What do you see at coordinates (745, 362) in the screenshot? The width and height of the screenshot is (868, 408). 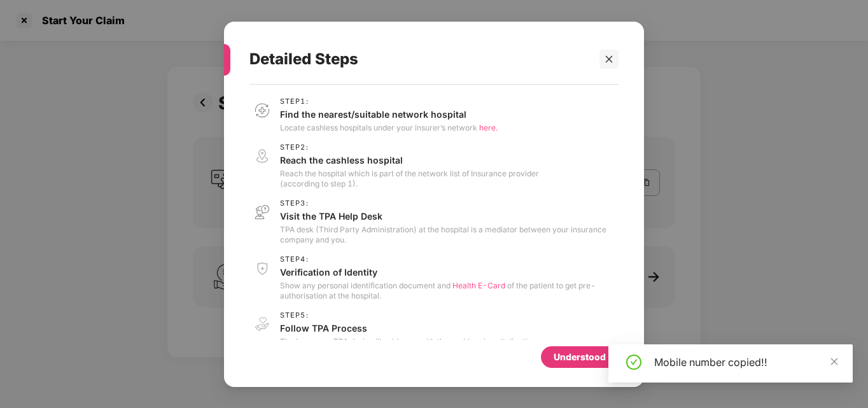 I see `div: Mobile number copied!!` at bounding box center [745, 362].